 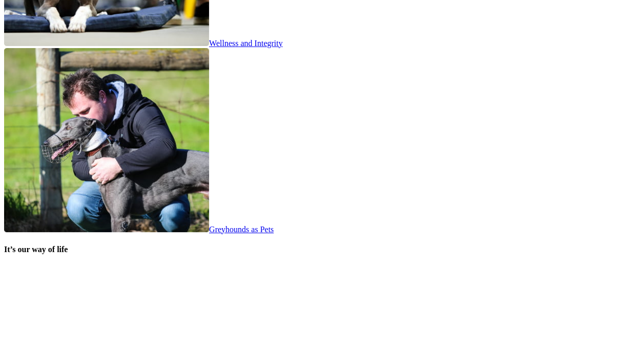 I want to click on span: Wellness and Integrity, so click(x=246, y=43).